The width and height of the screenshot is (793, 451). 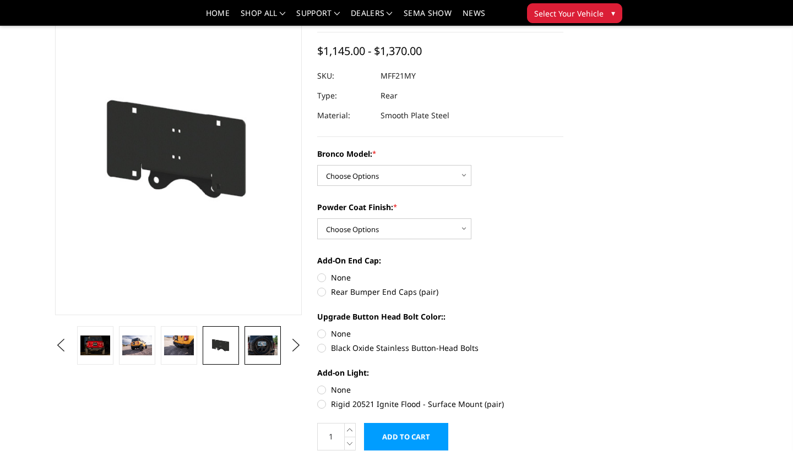 What do you see at coordinates (398, 76) in the screenshot?
I see `dd: MFF21MY` at bounding box center [398, 76].